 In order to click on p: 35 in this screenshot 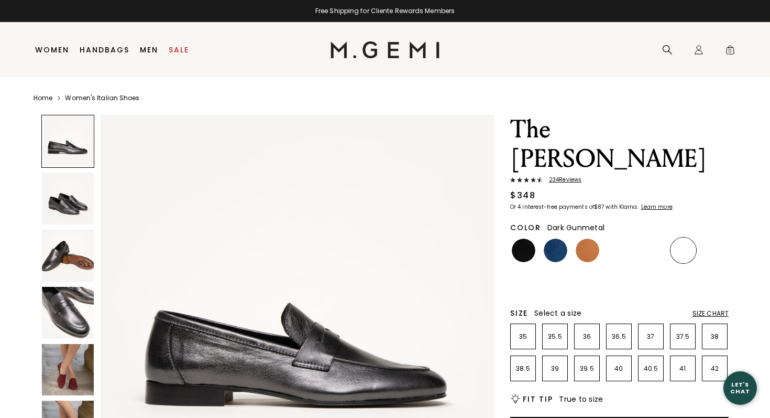, I will do `click(523, 336)`.